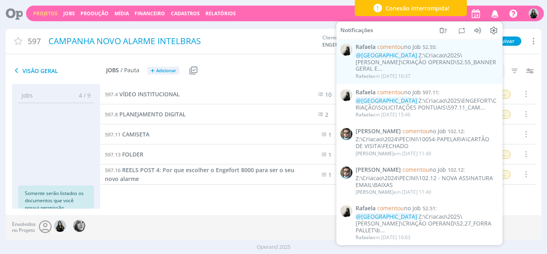  Describe the element at coordinates (166, 71) in the screenshot. I see `span: Adicionar` at that location.